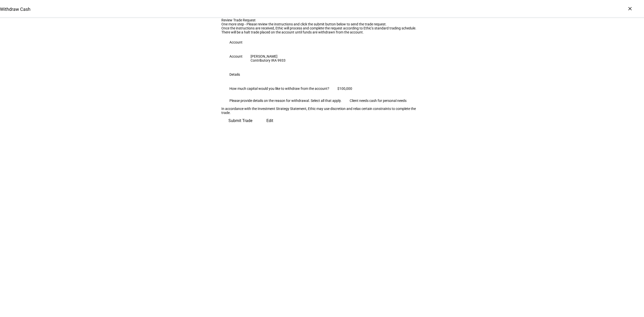 The image size is (644, 317). What do you see at coordinates (345, 89) in the screenshot?
I see `div: $100,000` at bounding box center [345, 89].